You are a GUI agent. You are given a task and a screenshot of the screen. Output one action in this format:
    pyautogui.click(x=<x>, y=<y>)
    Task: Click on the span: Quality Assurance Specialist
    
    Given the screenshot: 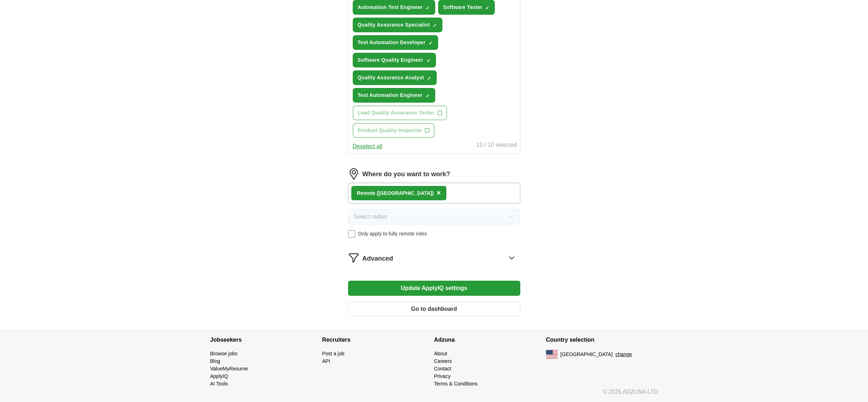 What is the action you would take?
    pyautogui.click(x=393, y=25)
    